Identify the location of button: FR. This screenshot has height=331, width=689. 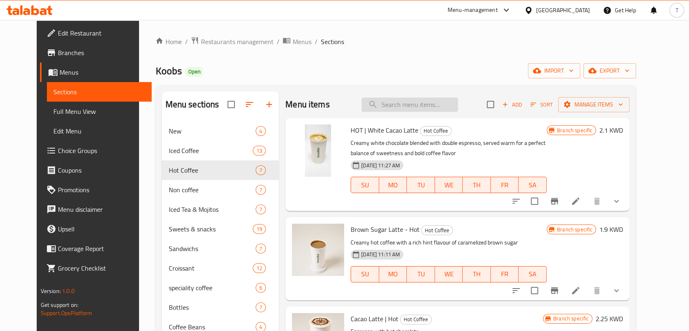
(505, 274).